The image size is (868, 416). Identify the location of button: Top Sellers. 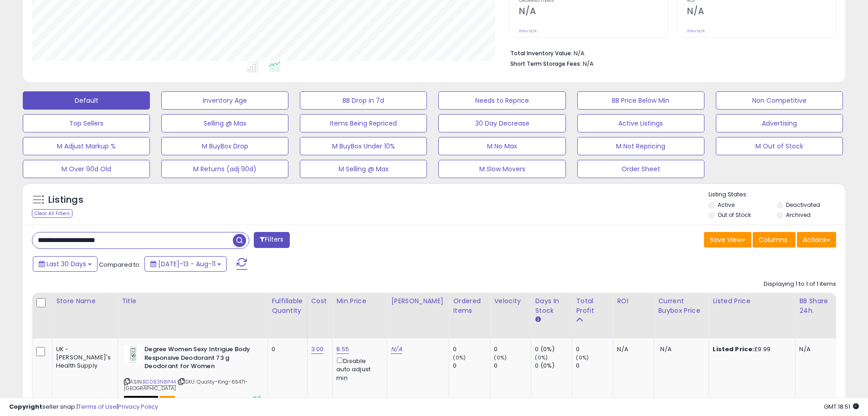
(86, 123).